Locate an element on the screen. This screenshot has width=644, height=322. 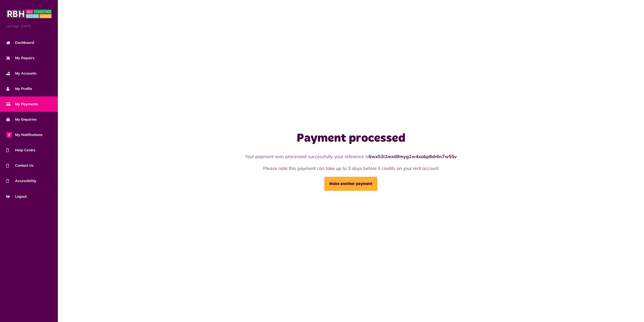
p: Your payment was processed successfully, your reference is is located at coordinates (351, 156).